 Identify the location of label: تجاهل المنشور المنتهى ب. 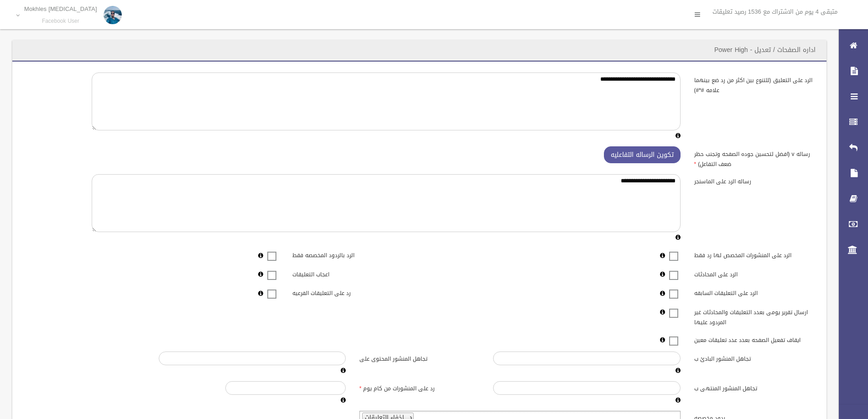
(754, 387).